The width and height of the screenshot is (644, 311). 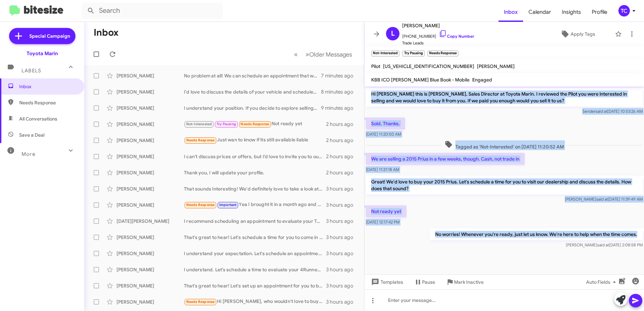 What do you see at coordinates (602, 282) in the screenshot?
I see `button: Auto Fields` at bounding box center [602, 282].